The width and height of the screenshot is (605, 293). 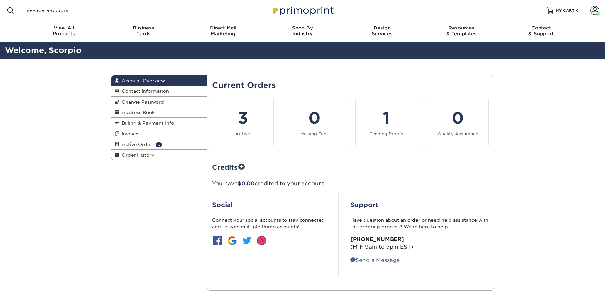 I want to click on a: 0 Missing Files, so click(x=314, y=122).